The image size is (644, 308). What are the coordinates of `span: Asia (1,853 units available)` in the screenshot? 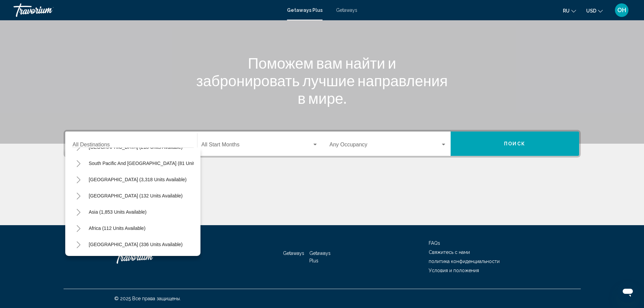 It's located at (118, 212).